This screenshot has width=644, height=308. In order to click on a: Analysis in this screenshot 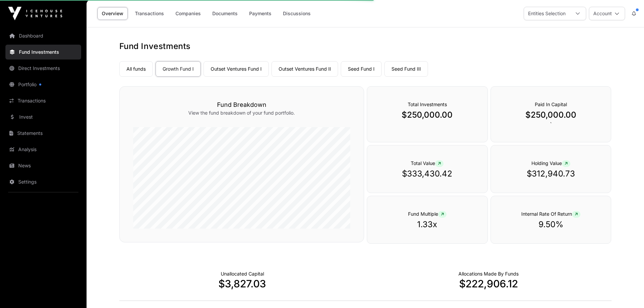, I will do `click(43, 150)`.